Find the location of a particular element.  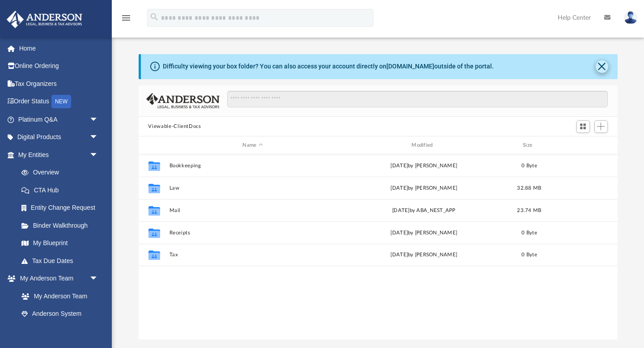

a: My Anderson Team is located at coordinates (58, 296).